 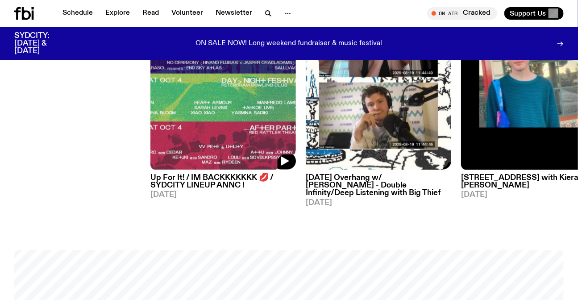 I want to click on a: Schedule, so click(x=78, y=13).